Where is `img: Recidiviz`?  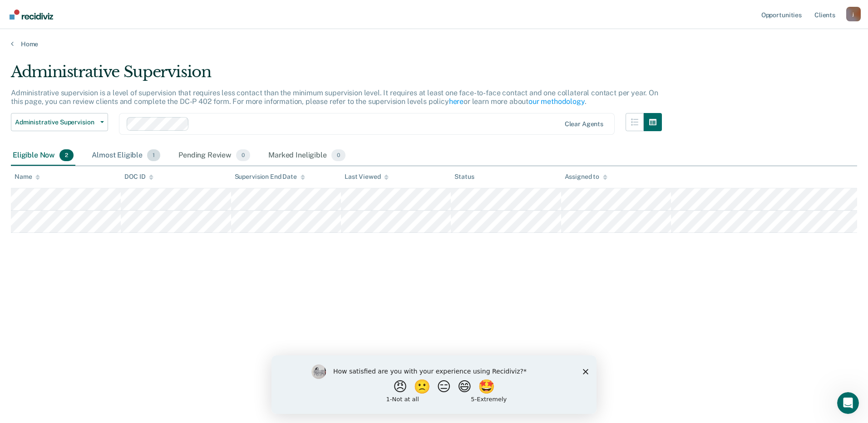
img: Recidiviz is located at coordinates (31, 14).